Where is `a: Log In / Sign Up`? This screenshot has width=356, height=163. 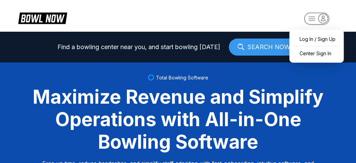
a: Log In / Sign Up is located at coordinates (316, 39).